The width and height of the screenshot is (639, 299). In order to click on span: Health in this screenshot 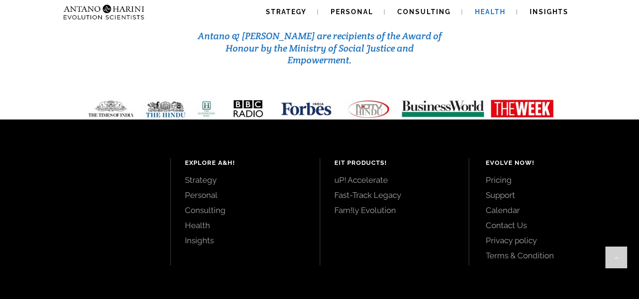, I will do `click(490, 12)`.